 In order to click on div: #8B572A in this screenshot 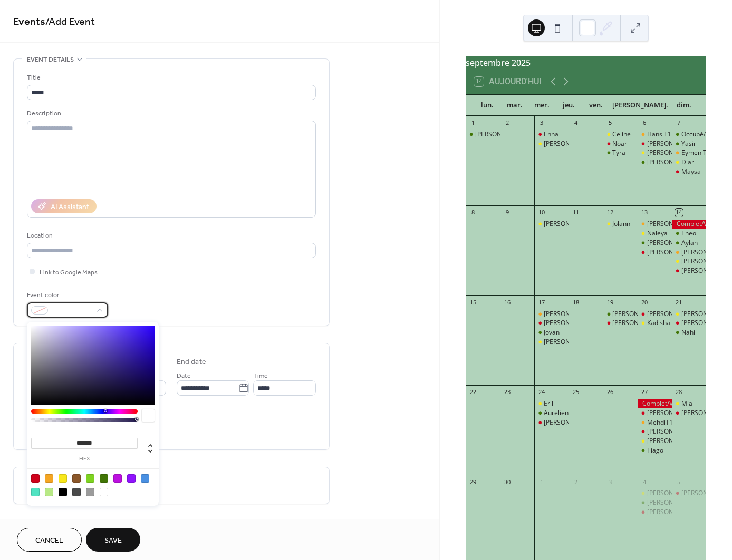, I will do `click(76, 479)`.